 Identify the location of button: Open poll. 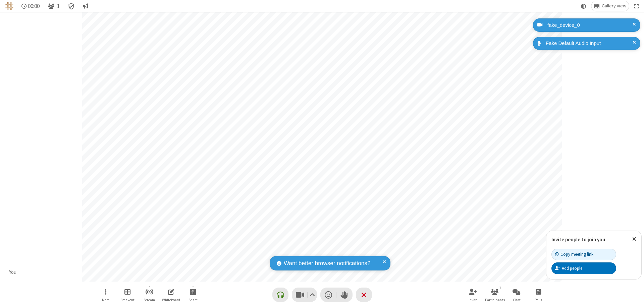
(538, 294).